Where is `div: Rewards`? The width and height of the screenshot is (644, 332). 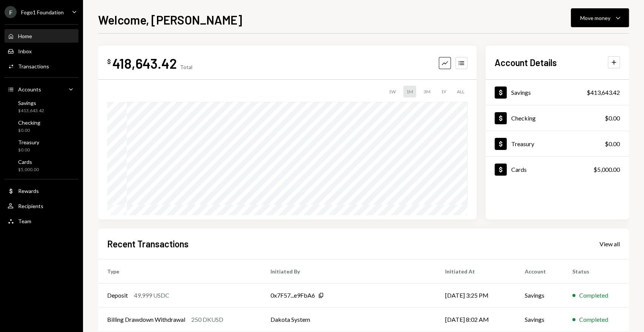 div: Rewards is located at coordinates (28, 191).